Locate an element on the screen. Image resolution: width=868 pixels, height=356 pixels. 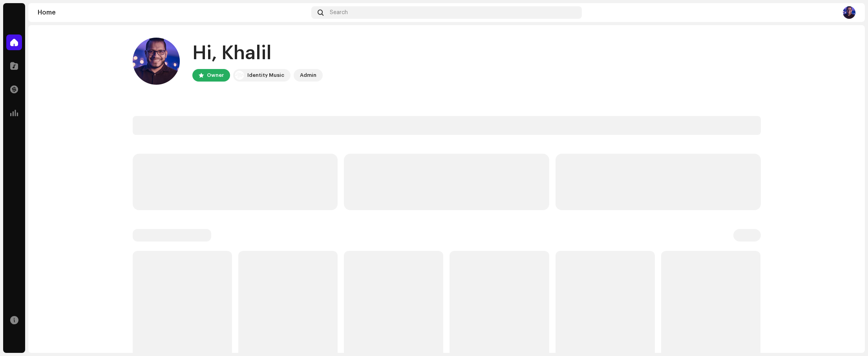
div: Home is located at coordinates (172, 13).